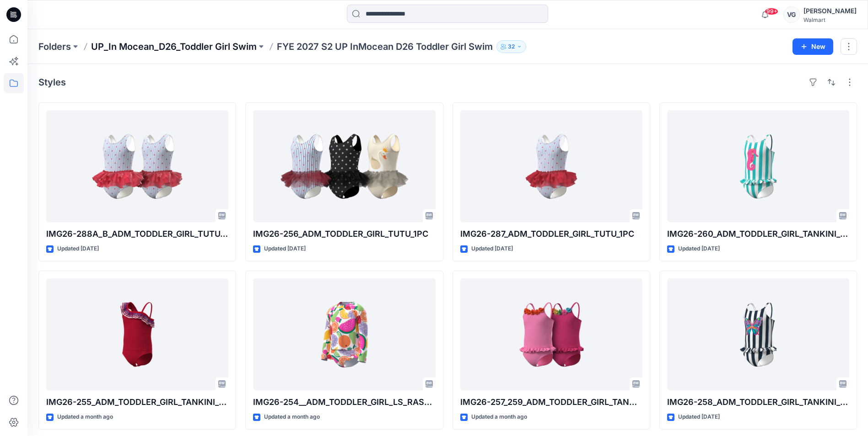 The width and height of the screenshot is (868, 436). Describe the element at coordinates (137, 166) in the screenshot. I see `a: IMG26-288A_B_ADM_TODDLER_GIRL_TUTU_1PC` at that location.